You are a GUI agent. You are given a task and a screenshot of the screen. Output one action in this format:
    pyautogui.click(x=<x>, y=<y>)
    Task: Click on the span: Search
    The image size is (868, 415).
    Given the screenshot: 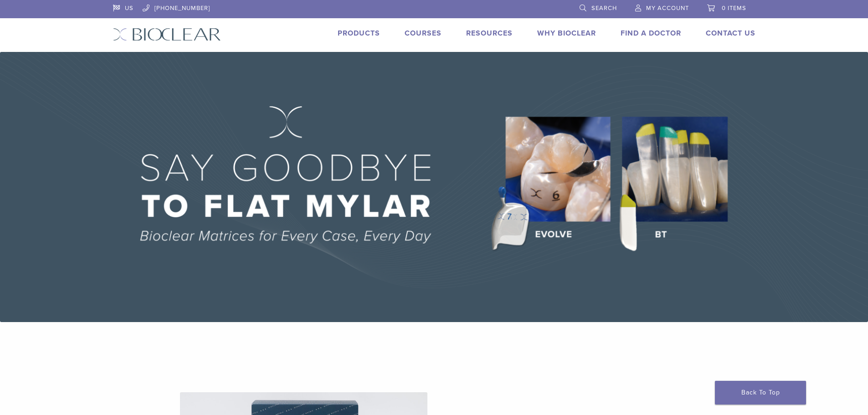 What is the action you would take?
    pyautogui.click(x=604, y=8)
    